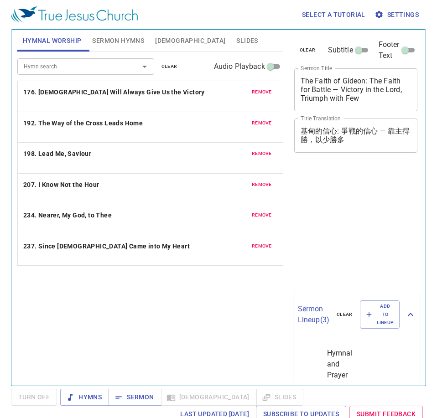  What do you see at coordinates (68, 215) in the screenshot?
I see `b: 234. Nearer, My God, to Thee` at bounding box center [68, 215].